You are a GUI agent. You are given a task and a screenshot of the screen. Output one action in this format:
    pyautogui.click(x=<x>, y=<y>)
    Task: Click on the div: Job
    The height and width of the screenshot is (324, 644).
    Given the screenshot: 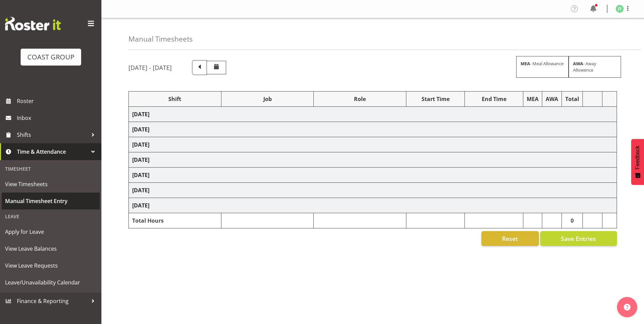 What is the action you would take?
    pyautogui.click(x=267, y=99)
    